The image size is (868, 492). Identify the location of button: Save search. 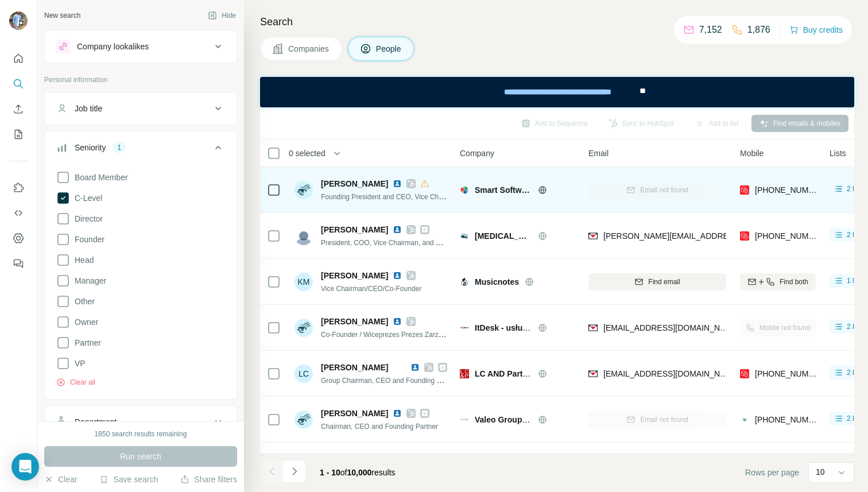
(129, 479).